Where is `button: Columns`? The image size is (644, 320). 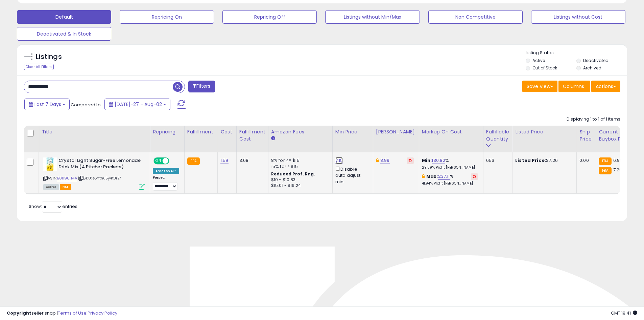 button: Columns is located at coordinates (574, 87).